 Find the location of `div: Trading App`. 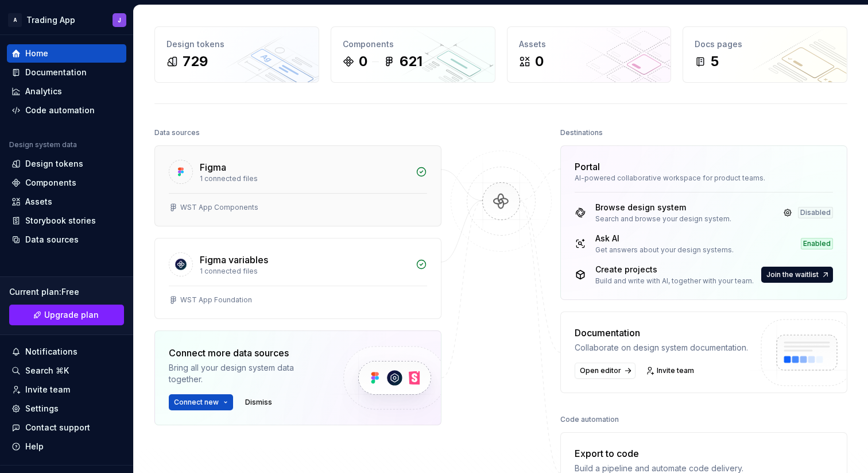

div: Trading App is located at coordinates (51, 20).